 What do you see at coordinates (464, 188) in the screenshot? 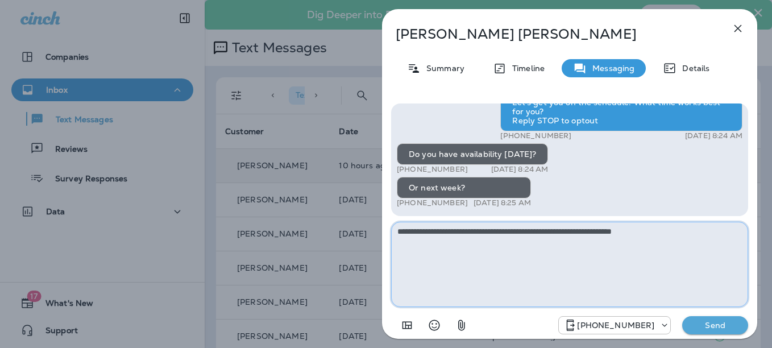
I see `div: Or next week?` at bounding box center [464, 188].